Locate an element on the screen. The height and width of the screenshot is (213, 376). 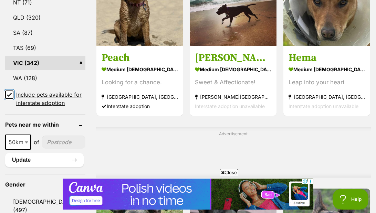
div: Looking for a chance. is located at coordinates (140, 82).